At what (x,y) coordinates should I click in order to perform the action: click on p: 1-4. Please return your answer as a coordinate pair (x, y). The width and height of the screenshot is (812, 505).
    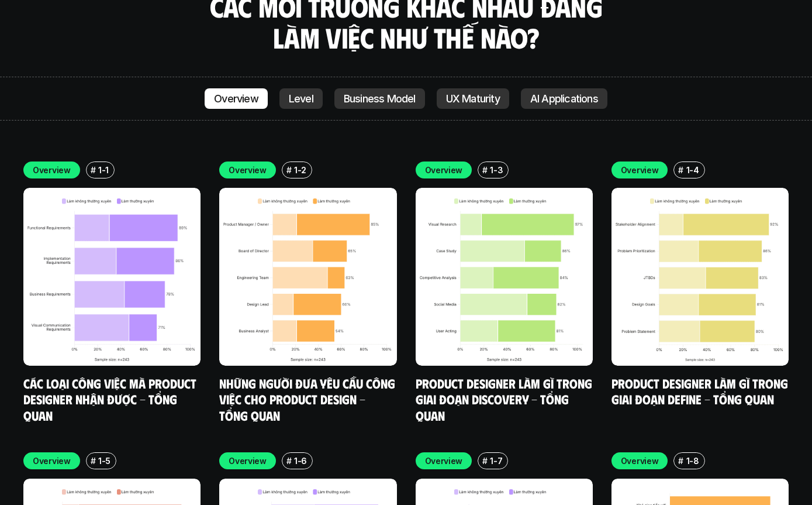
    Looking at the image, I should click on (693, 170).